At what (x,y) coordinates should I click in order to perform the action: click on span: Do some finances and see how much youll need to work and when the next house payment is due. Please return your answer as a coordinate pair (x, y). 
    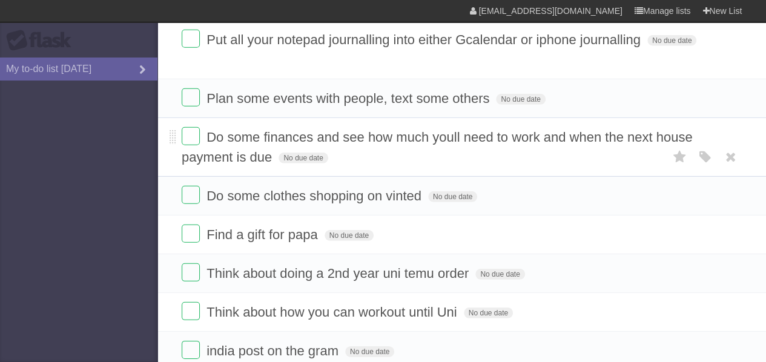
    Looking at the image, I should click on (437, 147).